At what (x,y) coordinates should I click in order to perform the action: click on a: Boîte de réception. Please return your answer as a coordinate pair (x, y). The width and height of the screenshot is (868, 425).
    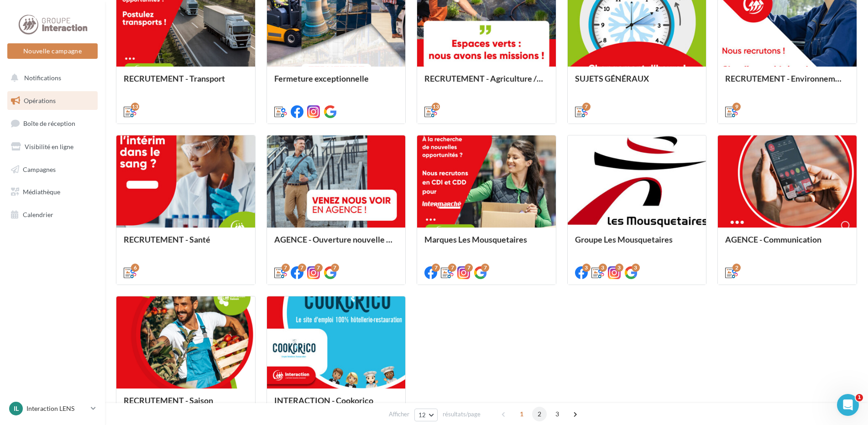
    Looking at the image, I should click on (53, 124).